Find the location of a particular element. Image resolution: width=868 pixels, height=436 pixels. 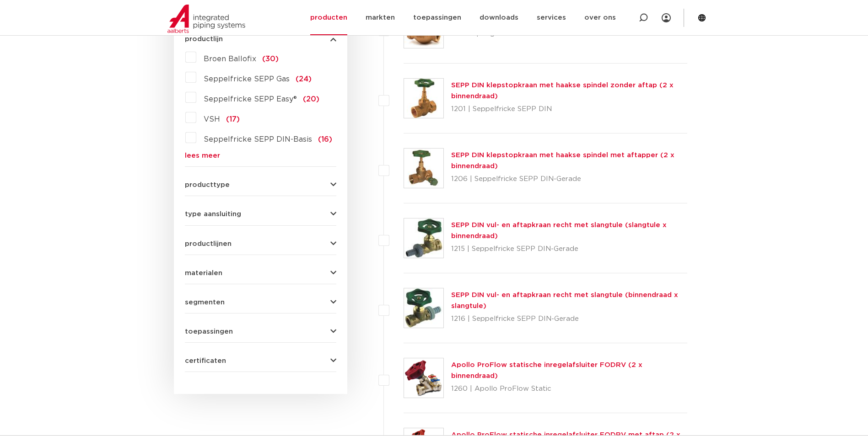

span: producttype is located at coordinates (207, 185).